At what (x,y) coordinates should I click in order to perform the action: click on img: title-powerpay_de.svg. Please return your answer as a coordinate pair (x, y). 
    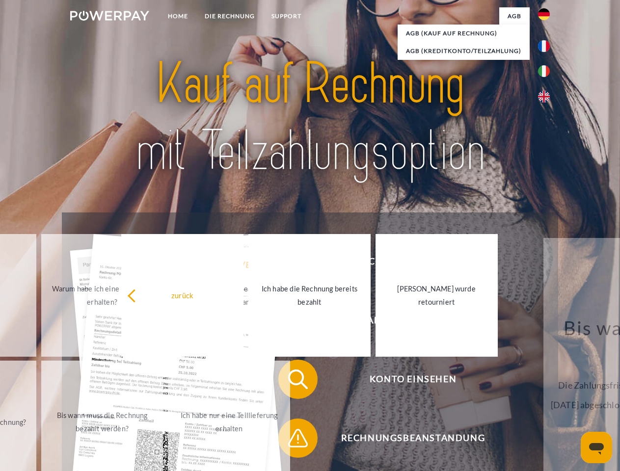
    Looking at the image, I should click on (310, 117).